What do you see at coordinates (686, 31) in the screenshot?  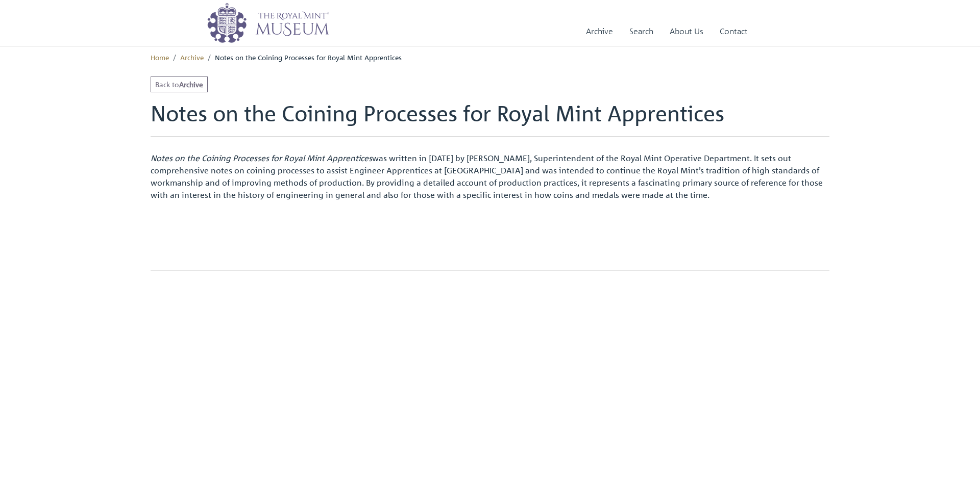 I see `a: About Us` at bounding box center [686, 31].